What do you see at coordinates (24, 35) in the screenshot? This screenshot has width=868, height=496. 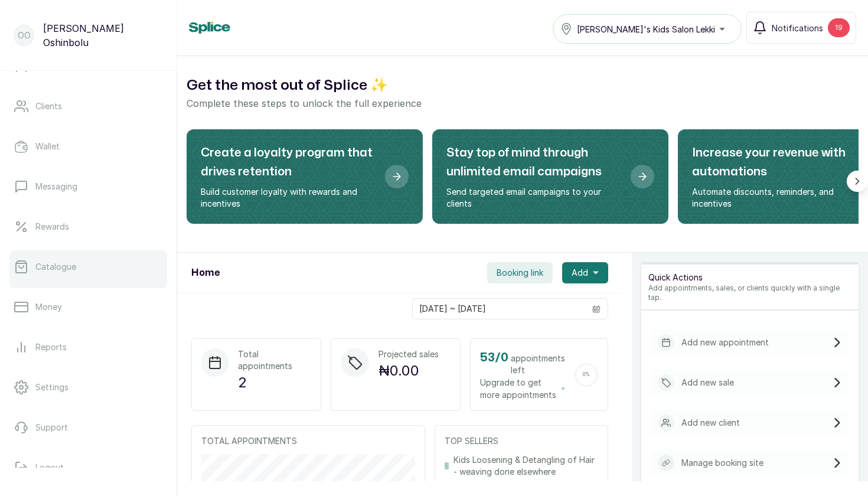 I see `p: OO` at bounding box center [24, 35].